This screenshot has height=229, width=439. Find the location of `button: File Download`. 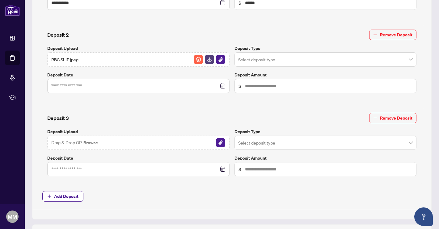

button: File Download is located at coordinates (209, 60).